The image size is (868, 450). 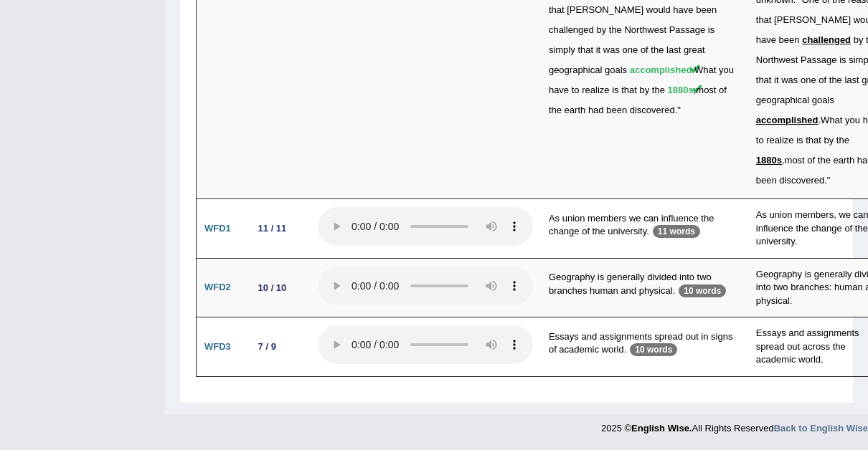 What do you see at coordinates (596, 109) in the screenshot?
I see `span: had` at bounding box center [596, 109].